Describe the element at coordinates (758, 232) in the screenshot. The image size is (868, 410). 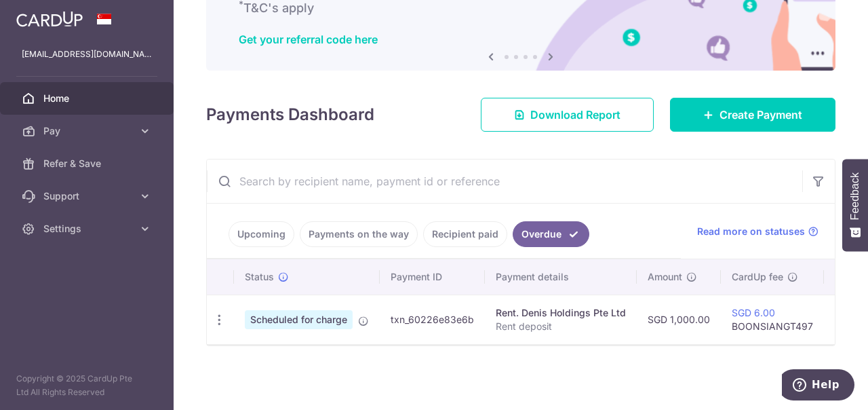
I see `a: Read more on statuses` at that location.